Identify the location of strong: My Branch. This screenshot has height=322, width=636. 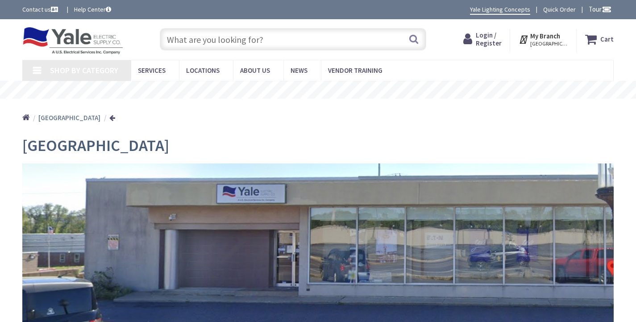
(545, 36).